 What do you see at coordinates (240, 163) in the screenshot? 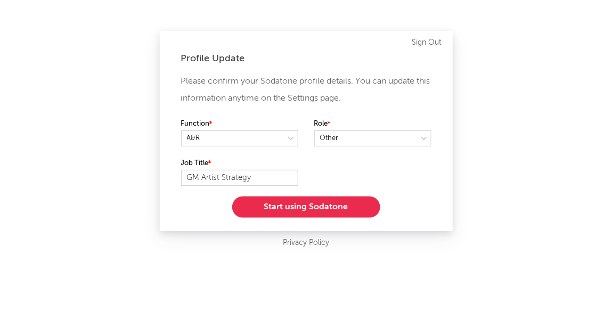
I see `label: Job Title` at bounding box center [240, 163].